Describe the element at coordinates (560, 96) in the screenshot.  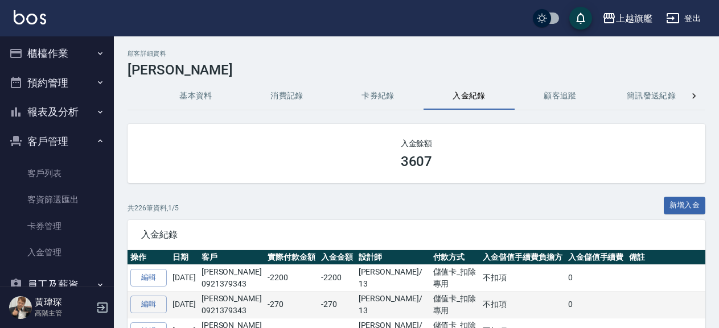
I see `button: 顧客追蹤` at that location.